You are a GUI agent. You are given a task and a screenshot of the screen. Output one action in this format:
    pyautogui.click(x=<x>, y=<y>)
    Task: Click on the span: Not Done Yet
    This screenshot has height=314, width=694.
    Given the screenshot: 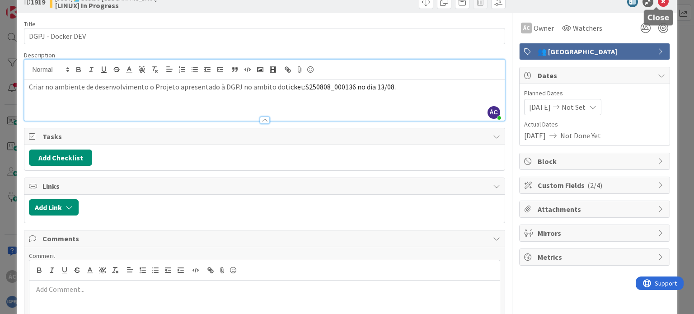 What is the action you would take?
    pyautogui.click(x=580, y=135)
    